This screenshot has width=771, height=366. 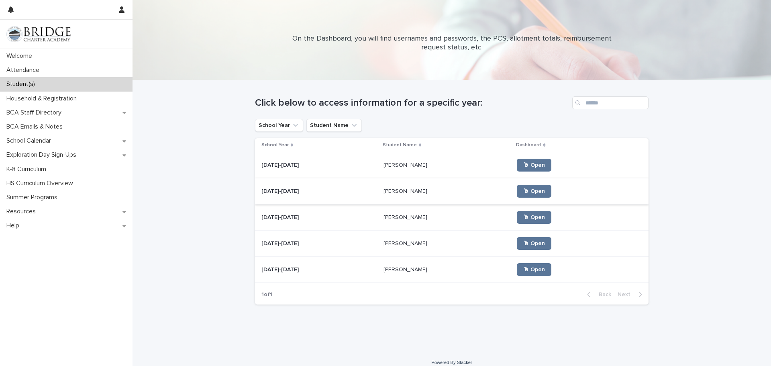 I want to click on p: On the Dashboard, you will find usernames and passwords, the PCS, allotment totals, reimbursement..., so click(x=452, y=43).